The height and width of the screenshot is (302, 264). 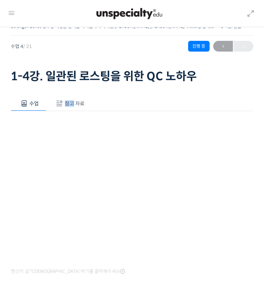 What do you see at coordinates (115, 241) in the screenshot?
I see `span: 설정` at bounding box center [115, 241].